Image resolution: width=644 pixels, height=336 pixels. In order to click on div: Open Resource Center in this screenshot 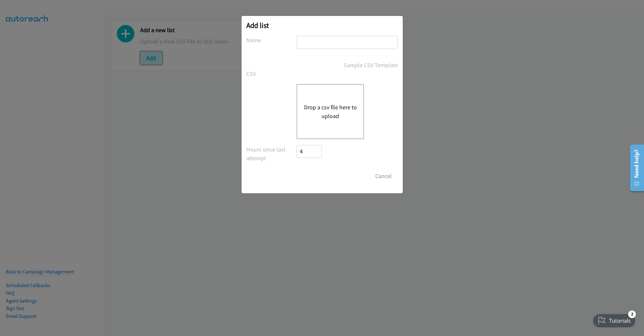, I will do `click(11, 26)`.